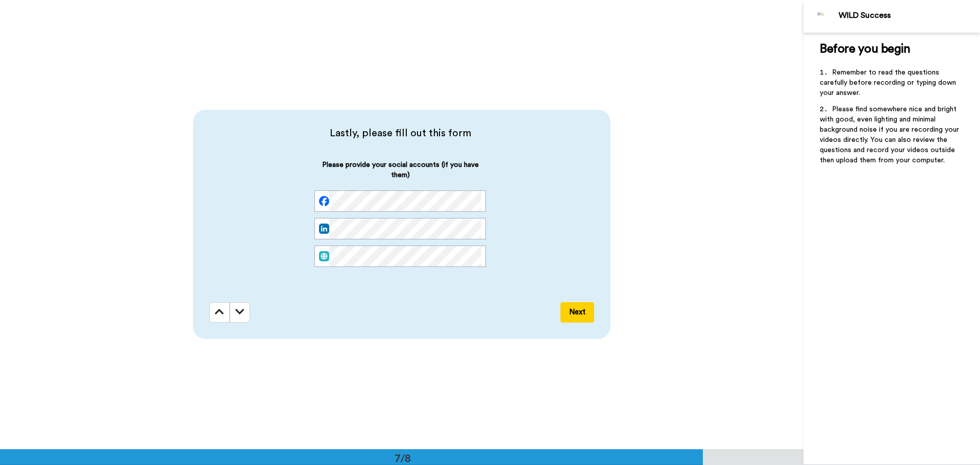  Describe the element at coordinates (909, 15) in the screenshot. I see `div: WILD Success` at that location.